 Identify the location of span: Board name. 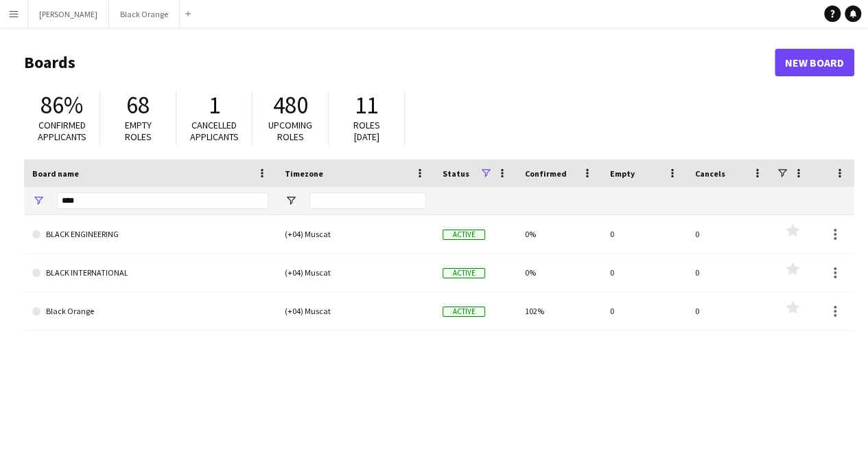
(56, 173).